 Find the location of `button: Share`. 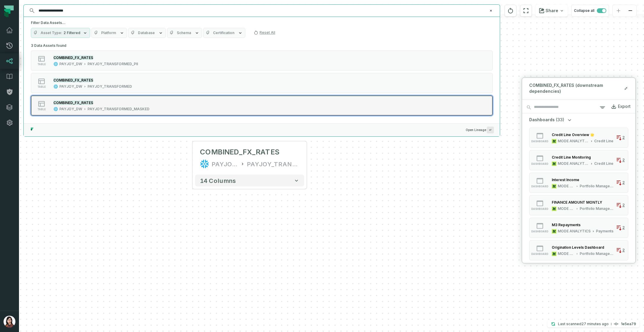

button: Share is located at coordinates (551, 10).